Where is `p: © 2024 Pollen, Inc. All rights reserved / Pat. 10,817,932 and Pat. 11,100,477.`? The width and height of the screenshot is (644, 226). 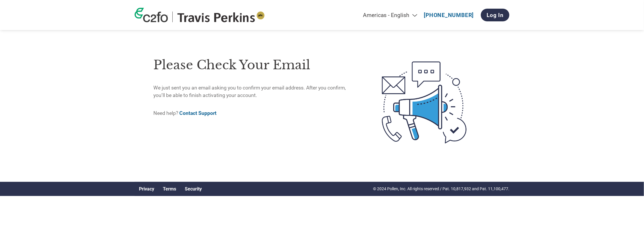 p: © 2024 Pollen, Inc. All rights reserved / Pat. 10,817,932 and Pat. 11,100,477. is located at coordinates (441, 189).